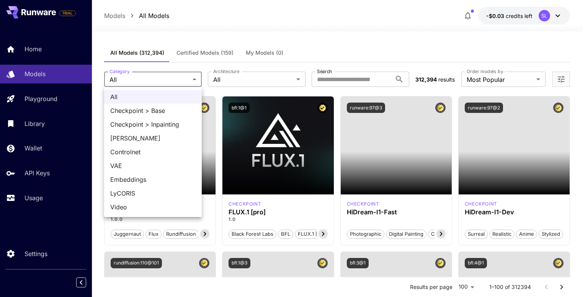 Image resolution: width=588 pixels, height=297 pixels. What do you see at coordinates (153, 111) in the screenshot?
I see `span: Checkpoint > Base` at bounding box center [153, 111].